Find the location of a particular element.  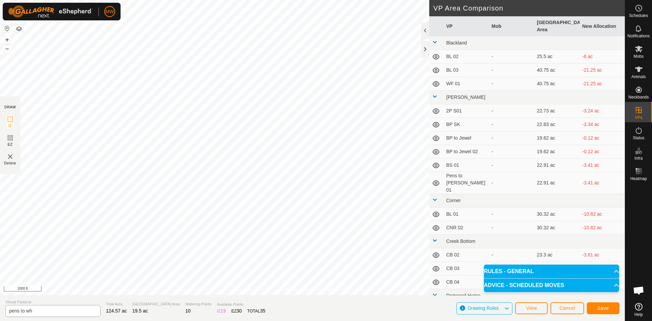

span: Neckbands is located at coordinates (639, 97).